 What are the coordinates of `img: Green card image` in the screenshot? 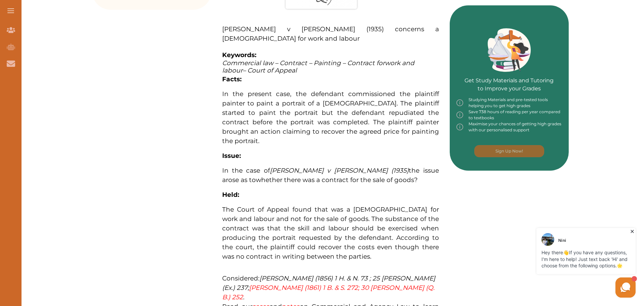 It's located at (510, 50).